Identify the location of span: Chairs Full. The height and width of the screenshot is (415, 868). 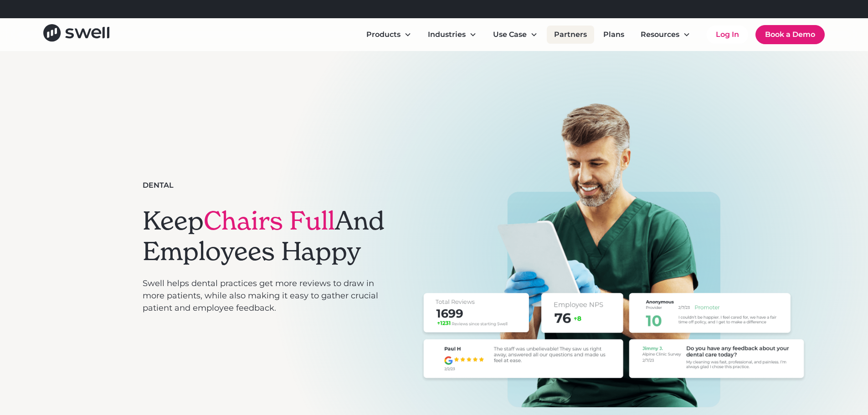
(269, 221).